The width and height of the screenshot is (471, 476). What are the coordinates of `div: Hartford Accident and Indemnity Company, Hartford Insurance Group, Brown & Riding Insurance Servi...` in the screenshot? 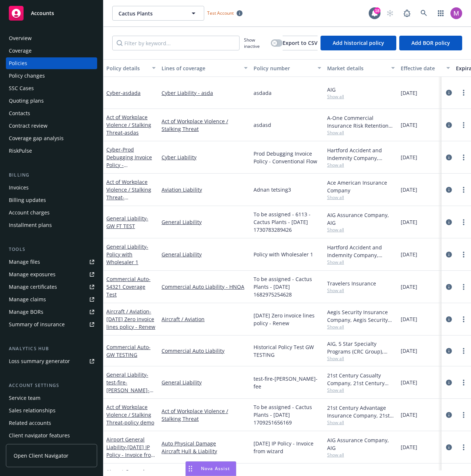 It's located at (361, 251).